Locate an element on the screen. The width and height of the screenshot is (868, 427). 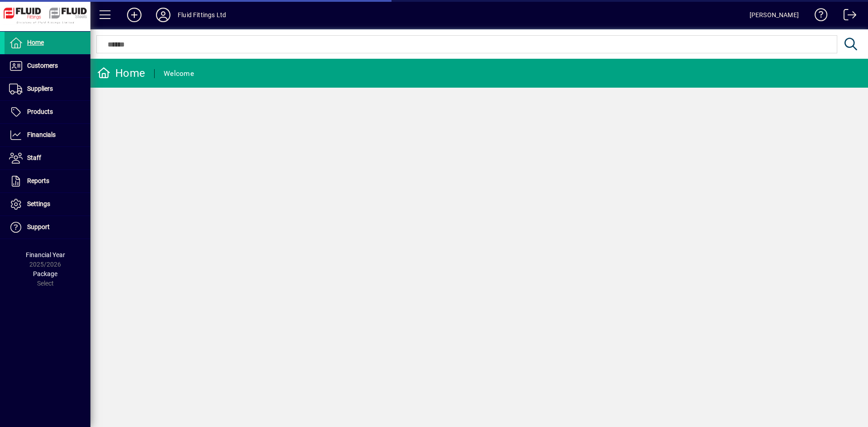
span: Home is located at coordinates (35, 43).